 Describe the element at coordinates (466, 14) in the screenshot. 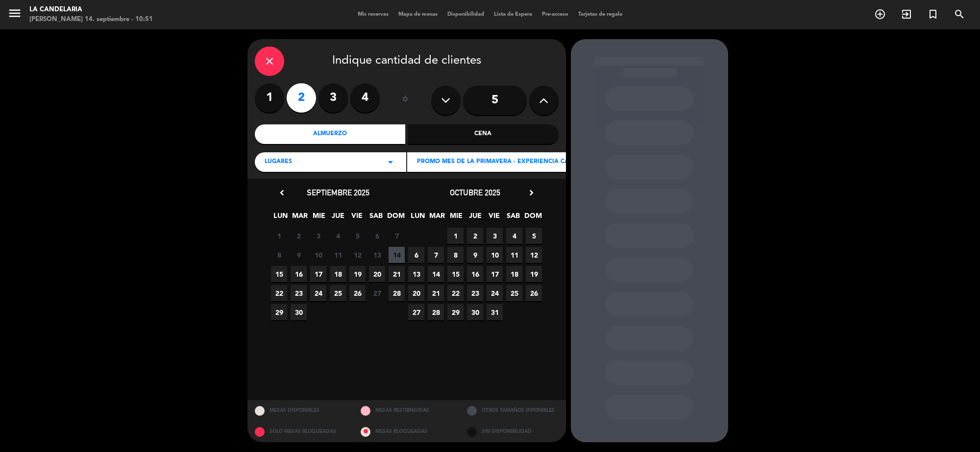

I see `span: Disponibilidad` at that location.